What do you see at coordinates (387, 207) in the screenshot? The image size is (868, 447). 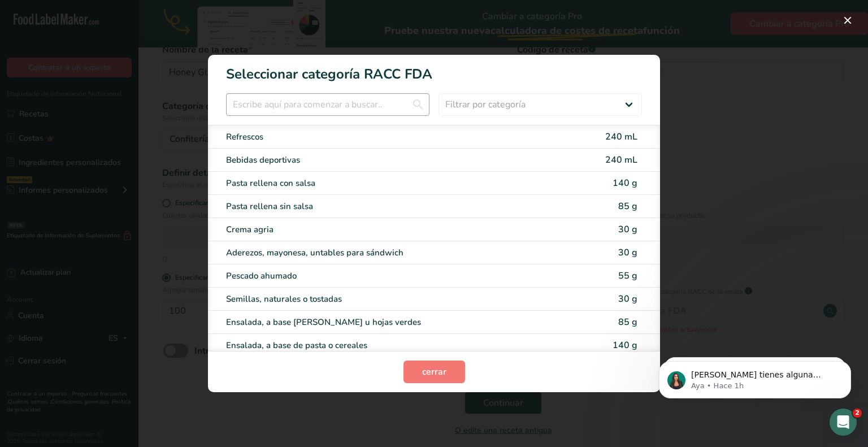 I see `div: Pasta rellena sin salsa` at bounding box center [387, 207].